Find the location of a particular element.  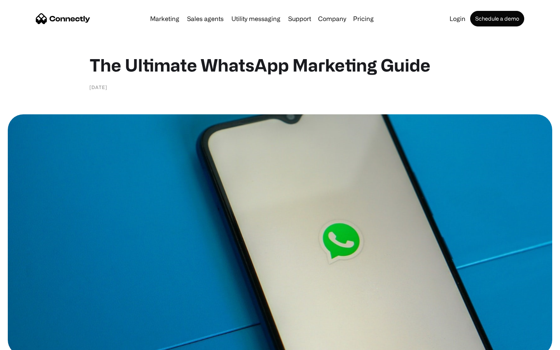

a: Support is located at coordinates (299, 19).